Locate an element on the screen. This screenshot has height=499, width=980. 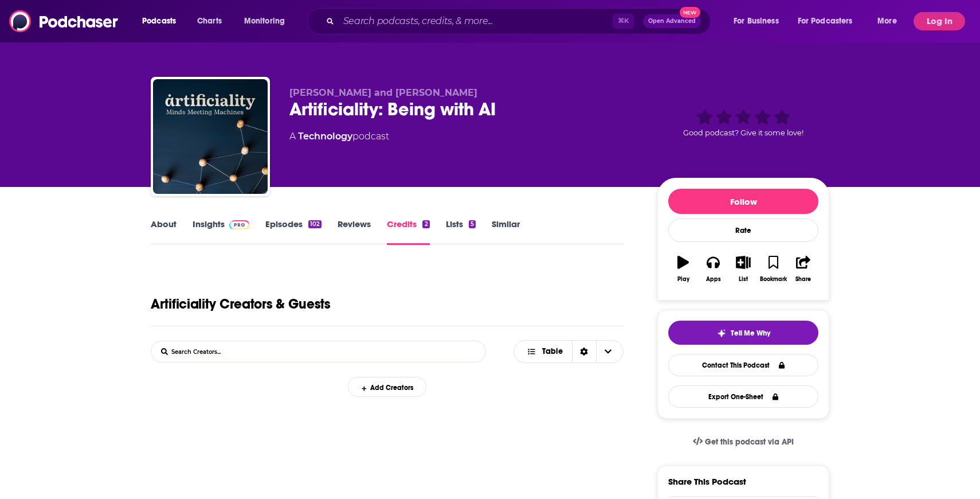
div: Sort Direction is located at coordinates (584, 352).